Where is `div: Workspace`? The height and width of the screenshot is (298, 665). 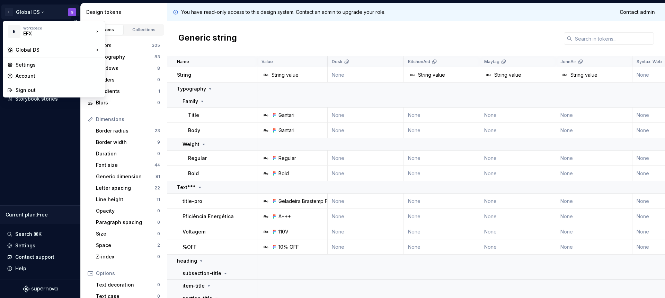 div: Workspace is located at coordinates (59, 28).